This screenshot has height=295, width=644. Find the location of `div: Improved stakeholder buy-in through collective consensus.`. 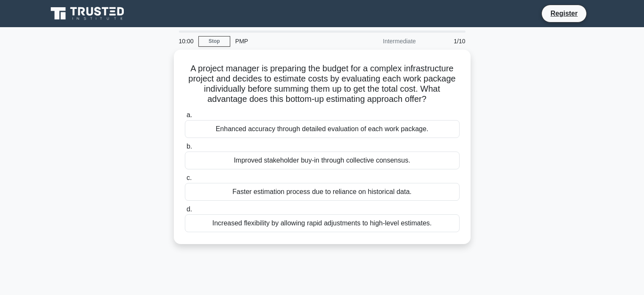

div: Improved stakeholder buy-in through collective consensus. is located at coordinates (322, 160).